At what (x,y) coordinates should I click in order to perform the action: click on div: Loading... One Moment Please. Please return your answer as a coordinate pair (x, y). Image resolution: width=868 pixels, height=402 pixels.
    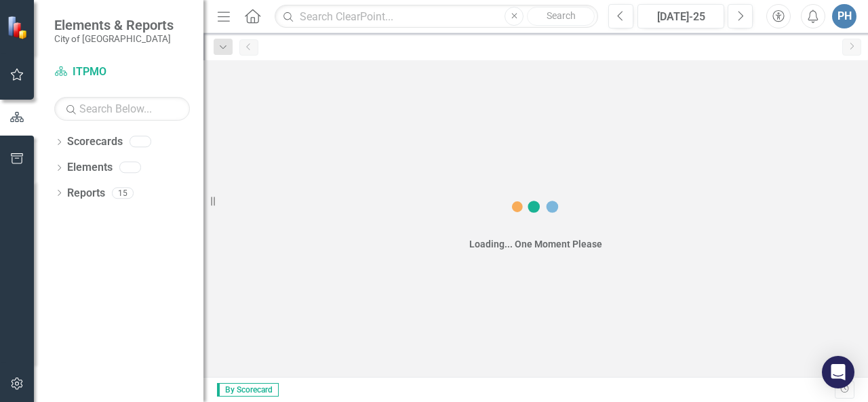
    Looking at the image, I should click on (536, 244).